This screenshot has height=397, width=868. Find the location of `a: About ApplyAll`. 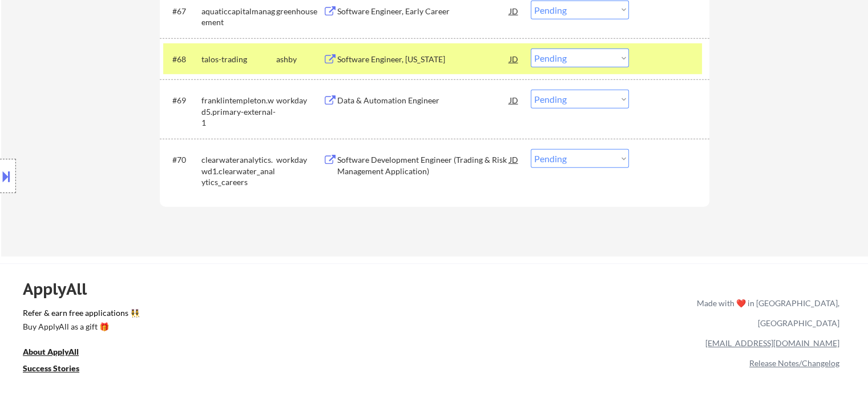

a: About ApplyAll is located at coordinates (59, 353).